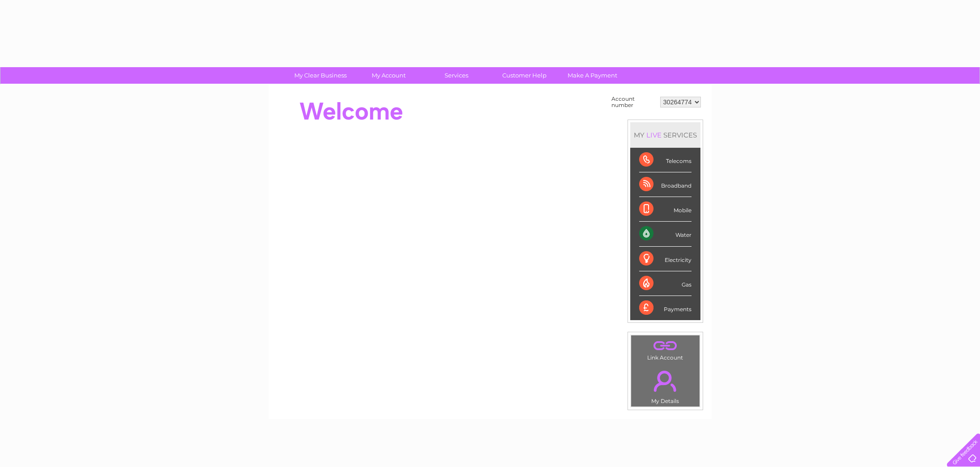 This screenshot has width=980, height=467. I want to click on div: Gas, so click(665, 283).